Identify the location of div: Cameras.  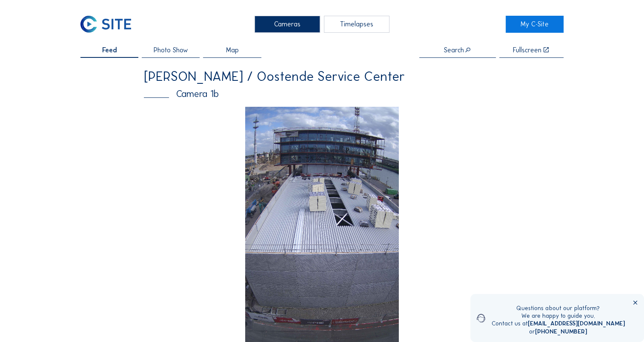
(287, 24).